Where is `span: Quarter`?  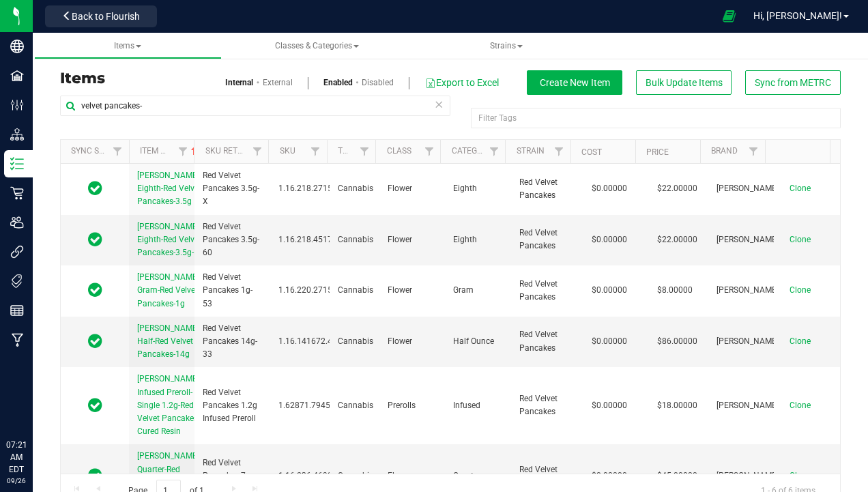 span: Quarter is located at coordinates (477, 475).